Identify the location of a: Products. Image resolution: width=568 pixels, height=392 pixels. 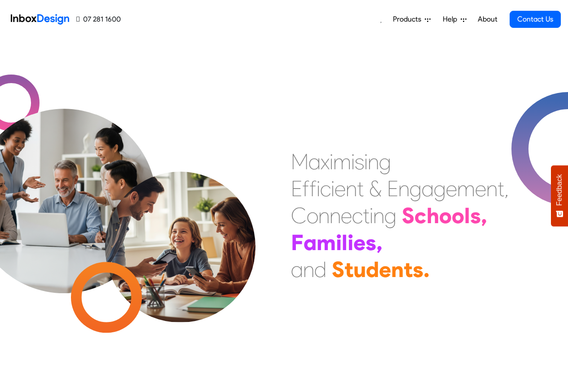
(412, 19).